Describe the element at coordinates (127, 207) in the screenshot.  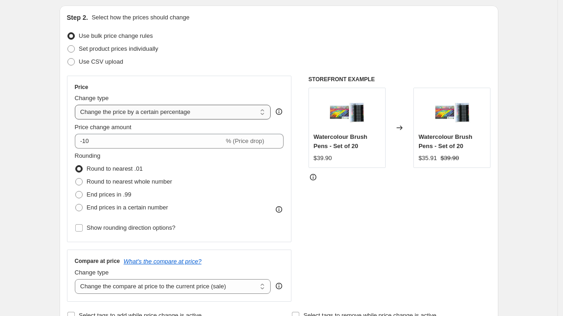
I see `span: End prices in a certain number` at that location.